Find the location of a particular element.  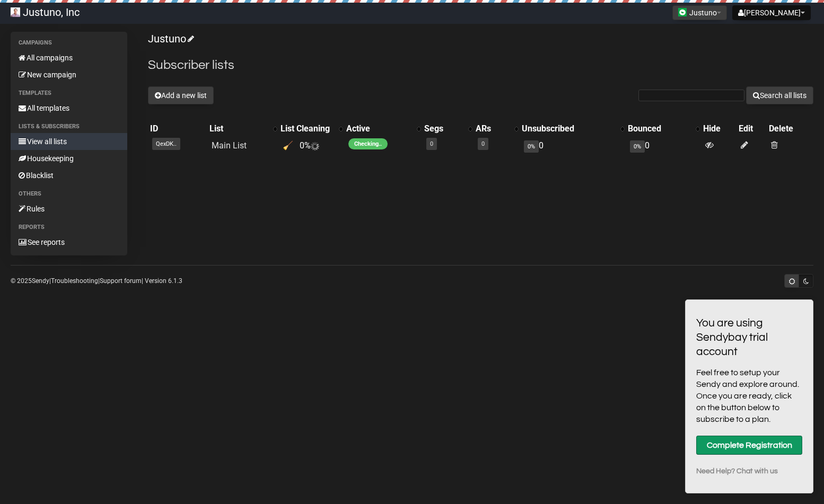

h3: You are using Sendybay trial account is located at coordinates (749, 337).